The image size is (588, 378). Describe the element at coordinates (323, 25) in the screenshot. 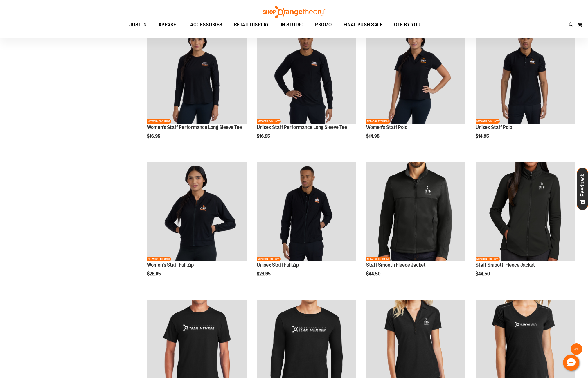

I see `a: PROMO` at that location.